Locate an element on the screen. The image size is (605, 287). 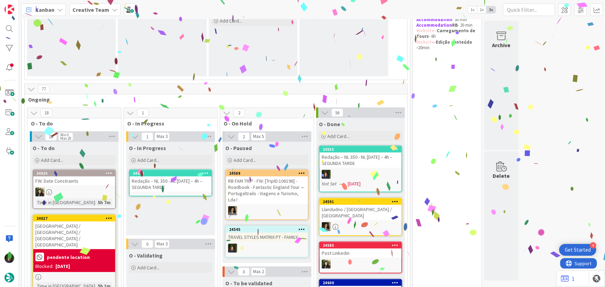
div: 24545TRAVEL STYLES MATRIX PT - FAMILY is located at coordinates (267, 234).